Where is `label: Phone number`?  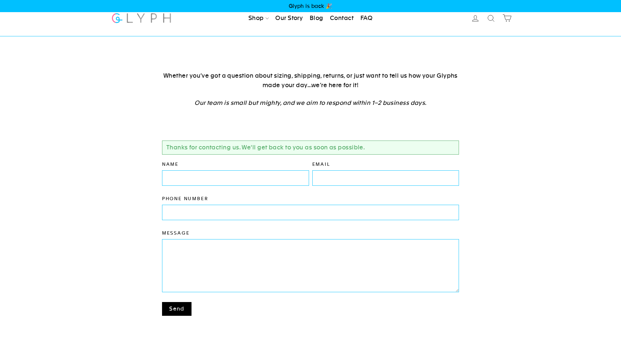 label: Phone number is located at coordinates (310, 198).